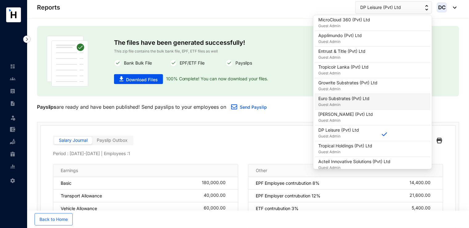 The width and height of the screenshot is (469, 228). Describe the element at coordinates (423, 195) in the screenshot. I see `div: 21,600.00` at that location.